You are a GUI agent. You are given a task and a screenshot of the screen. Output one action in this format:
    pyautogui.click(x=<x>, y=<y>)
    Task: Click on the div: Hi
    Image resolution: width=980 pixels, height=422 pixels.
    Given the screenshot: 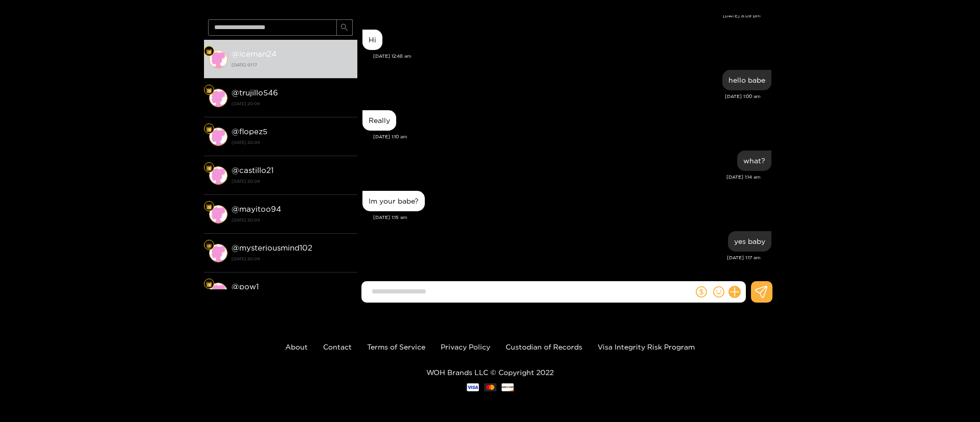 What is the action you would take?
    pyautogui.click(x=372, y=40)
    